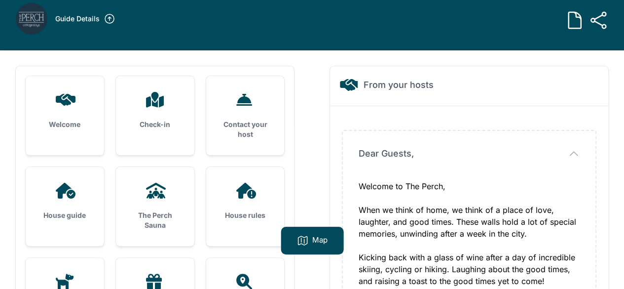 This screenshot has width=624, height=289. Describe the element at coordinates (155, 220) in the screenshot. I see `h3: The Perch Sauna` at that location.